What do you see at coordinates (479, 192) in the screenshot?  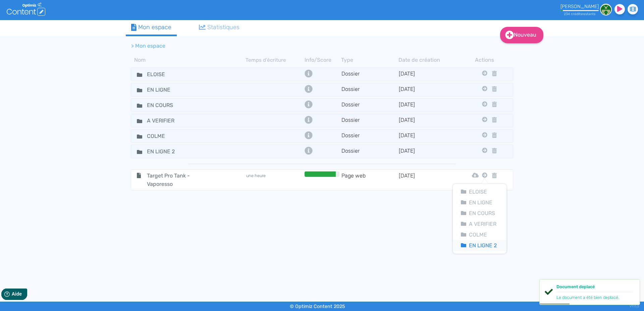 I see `button: Eloise` at bounding box center [479, 192].